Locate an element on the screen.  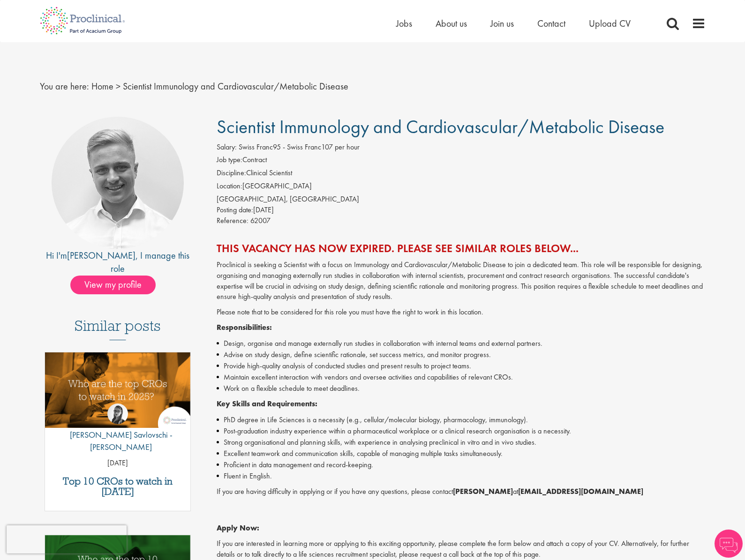
li: Strong organisational and planning skills, with experience in analysing preclinical in vitro and ... is located at coordinates (461, 442).